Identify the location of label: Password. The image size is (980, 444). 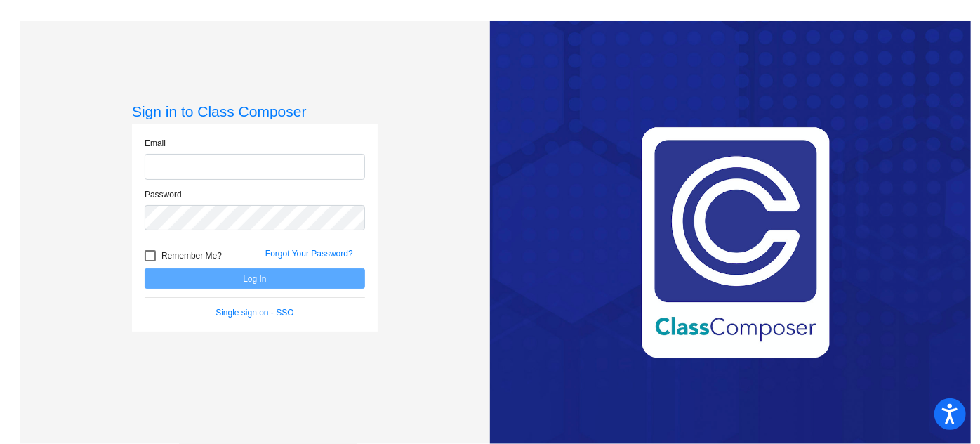
(163, 194).